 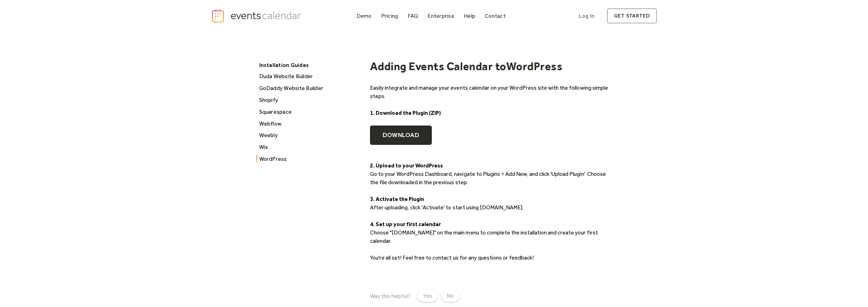 I want to click on a: Yes, so click(x=428, y=296).